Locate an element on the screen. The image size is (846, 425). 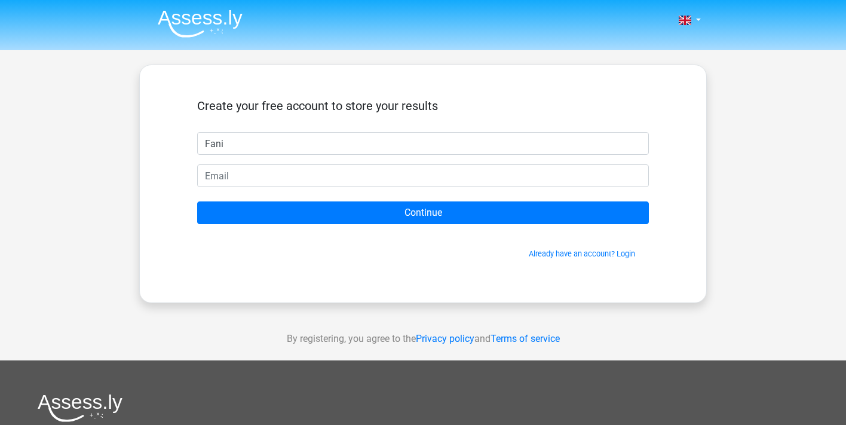
a: Privacy policy is located at coordinates (445, 338).